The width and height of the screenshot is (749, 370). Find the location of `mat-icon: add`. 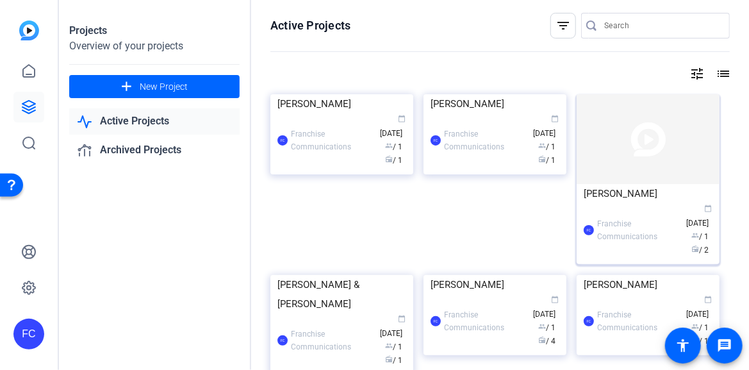

mat-icon: add is located at coordinates (126, 87).